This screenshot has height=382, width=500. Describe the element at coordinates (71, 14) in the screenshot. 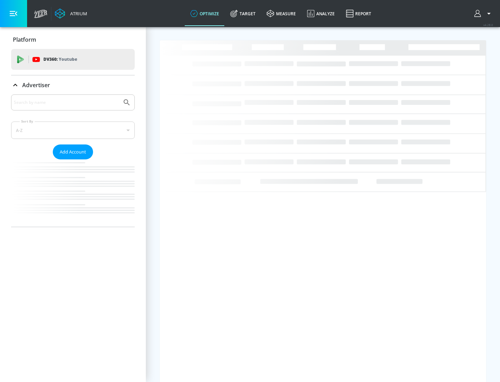

I see `a: Atrium` at that location.